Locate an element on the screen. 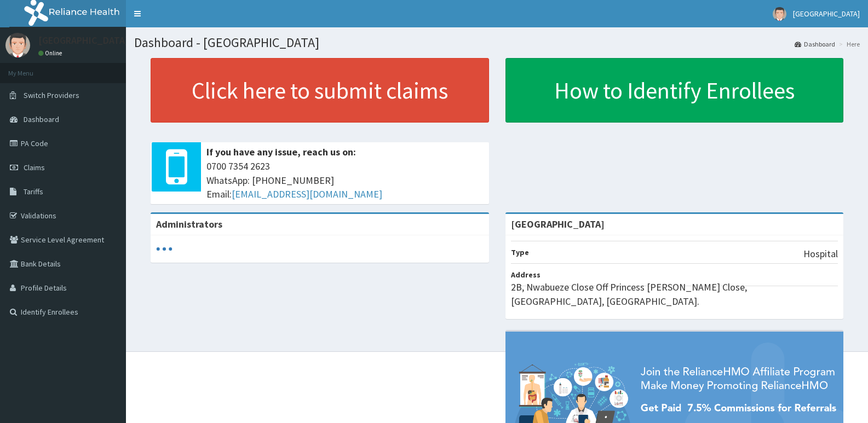 The width and height of the screenshot is (868, 423). span: Dashboard is located at coordinates (42, 120).